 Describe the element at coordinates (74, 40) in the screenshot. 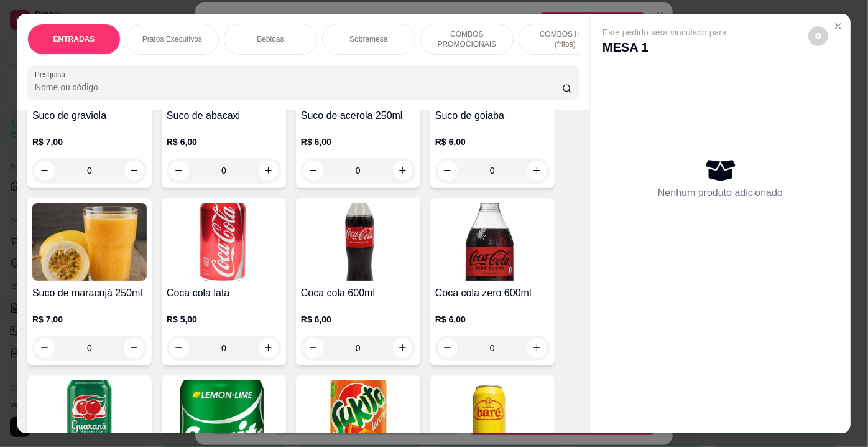

I see `p: ENTRADAS` at that location.